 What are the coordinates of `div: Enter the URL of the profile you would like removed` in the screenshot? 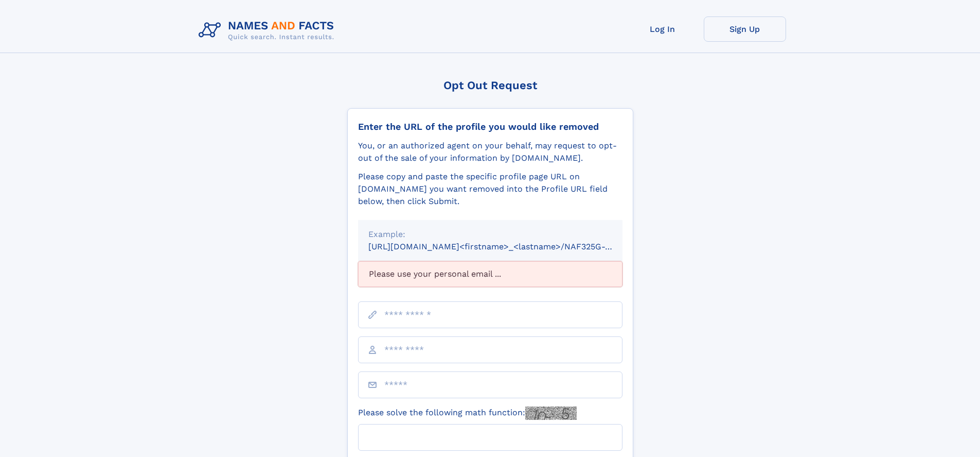 It's located at (490, 127).